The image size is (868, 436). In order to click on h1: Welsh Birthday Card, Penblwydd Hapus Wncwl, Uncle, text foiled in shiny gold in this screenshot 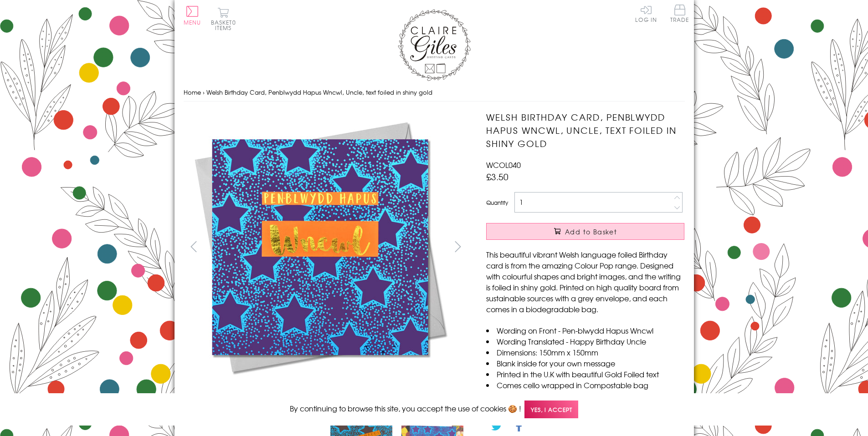, I will do `click(585, 130)`.